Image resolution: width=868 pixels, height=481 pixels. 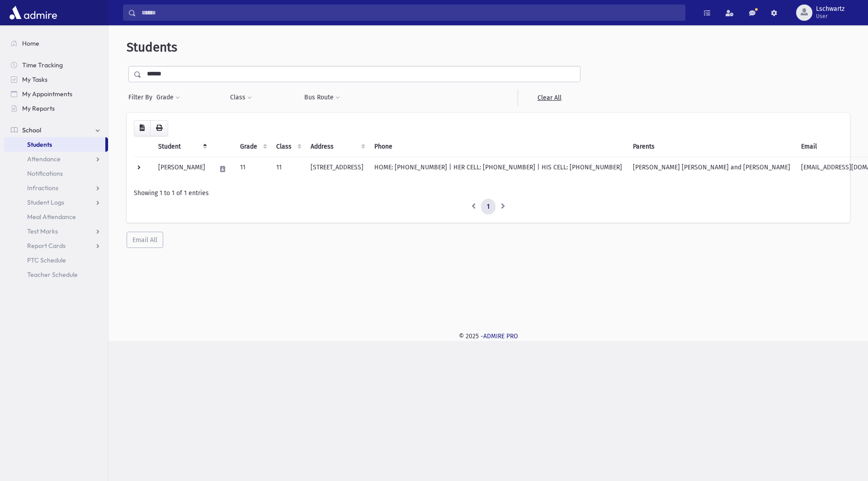 I want to click on a: 1, so click(x=489, y=207).